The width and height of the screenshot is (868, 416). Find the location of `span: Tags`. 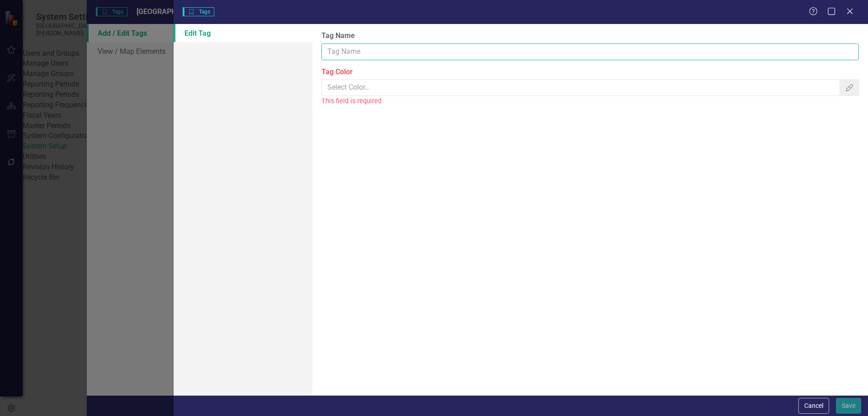

span: Tags is located at coordinates (199, 12).